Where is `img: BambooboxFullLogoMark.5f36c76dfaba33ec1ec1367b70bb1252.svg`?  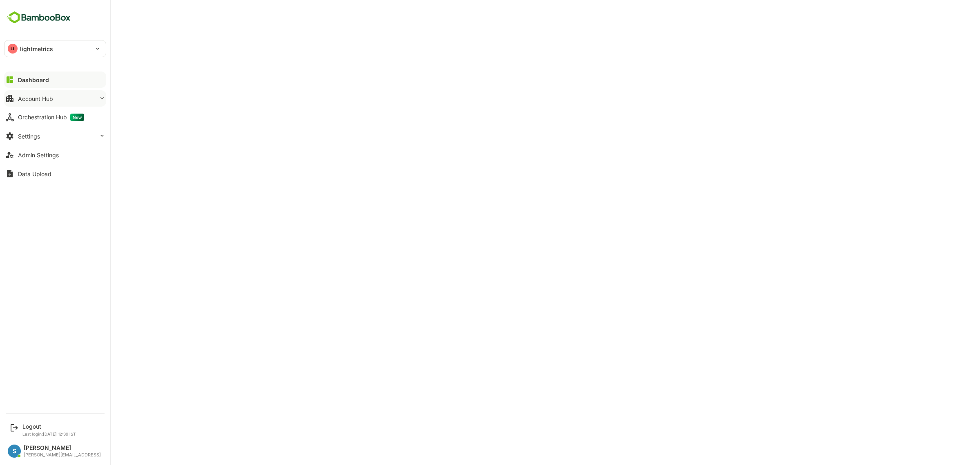 img: BambooboxFullLogoMark.5f36c76dfaba33ec1ec1367b70bb1252.svg is located at coordinates (38, 18).